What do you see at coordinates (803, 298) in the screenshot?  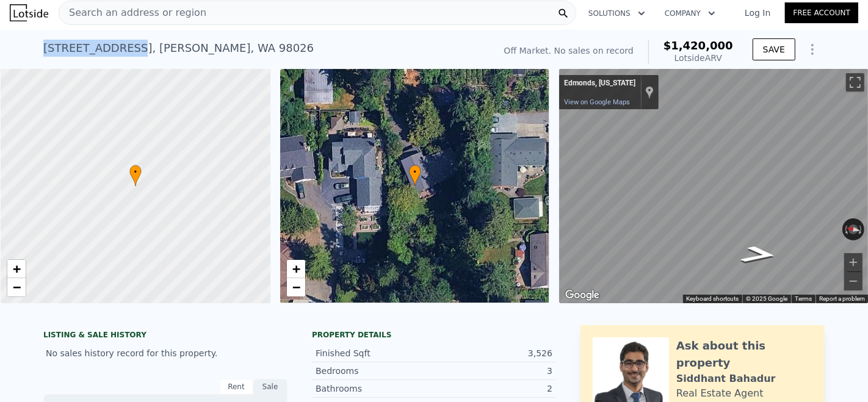 I see `a: Terms (opens in new tab)` at bounding box center [803, 298].